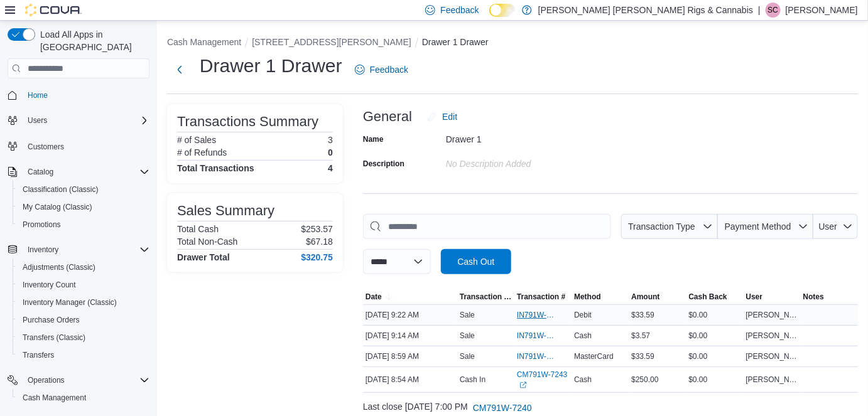 This screenshot has height=416, width=868. I want to click on span: $250.00, so click(645, 379).